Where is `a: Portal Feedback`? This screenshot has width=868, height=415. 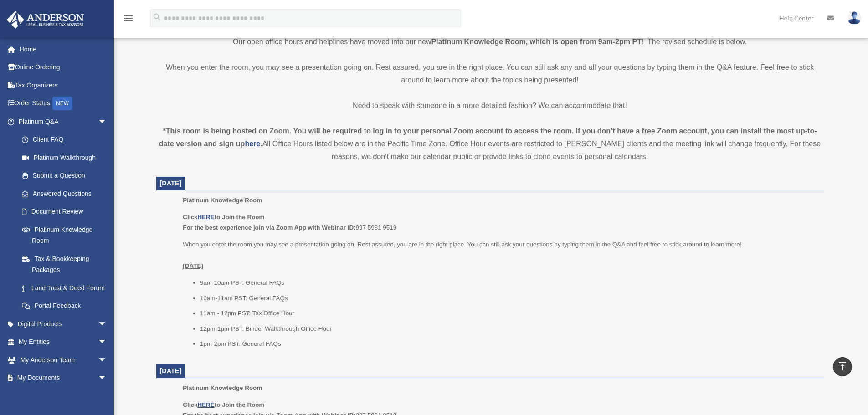 a: Portal Feedback is located at coordinates (67, 306).